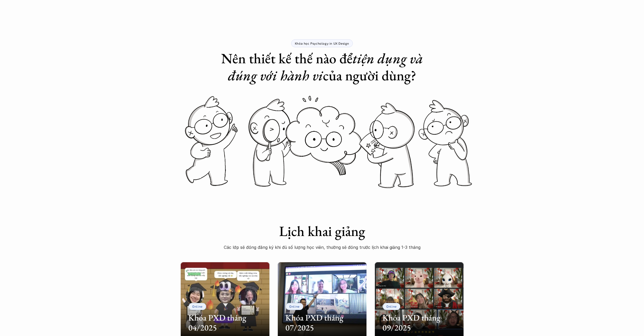  What do you see at coordinates (322, 230) in the screenshot?
I see `h1: Lịch khai giảng` at bounding box center [322, 230].